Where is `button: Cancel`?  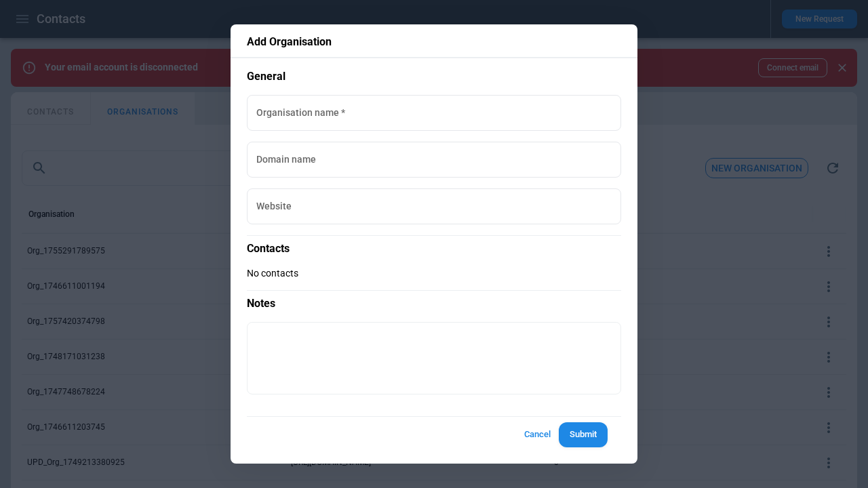
button: Cancel is located at coordinates (537, 435).